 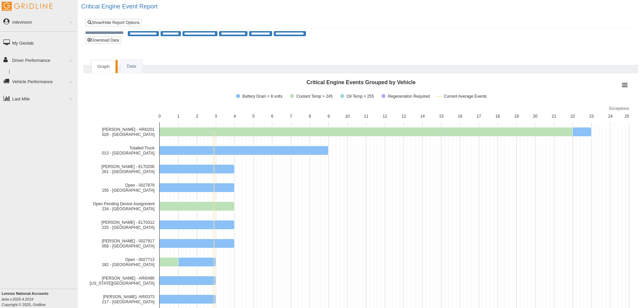 I want to click on text: 16, so click(x=460, y=116).